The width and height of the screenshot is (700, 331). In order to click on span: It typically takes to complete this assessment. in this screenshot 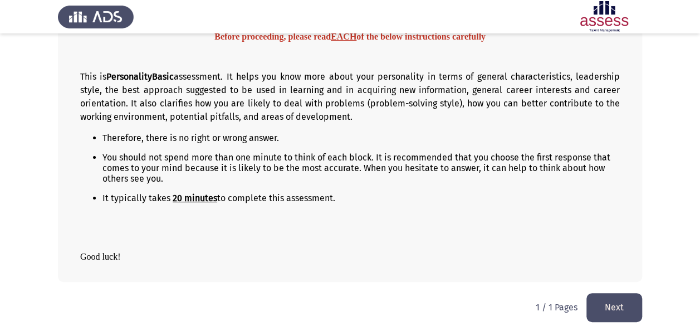, I will do `click(219, 198)`.